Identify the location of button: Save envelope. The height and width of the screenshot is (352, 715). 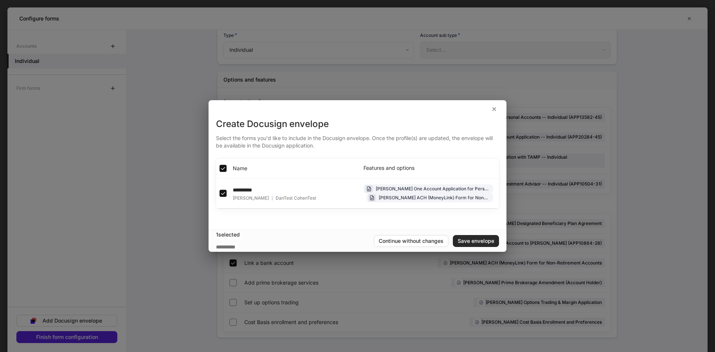
(476, 241).